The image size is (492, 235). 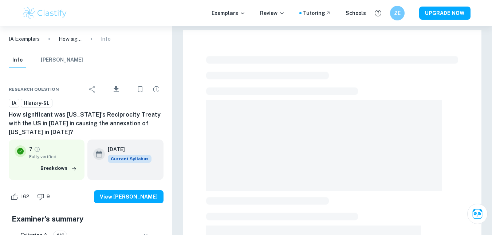 I want to click on button: Help and Feedback, so click(x=378, y=13).